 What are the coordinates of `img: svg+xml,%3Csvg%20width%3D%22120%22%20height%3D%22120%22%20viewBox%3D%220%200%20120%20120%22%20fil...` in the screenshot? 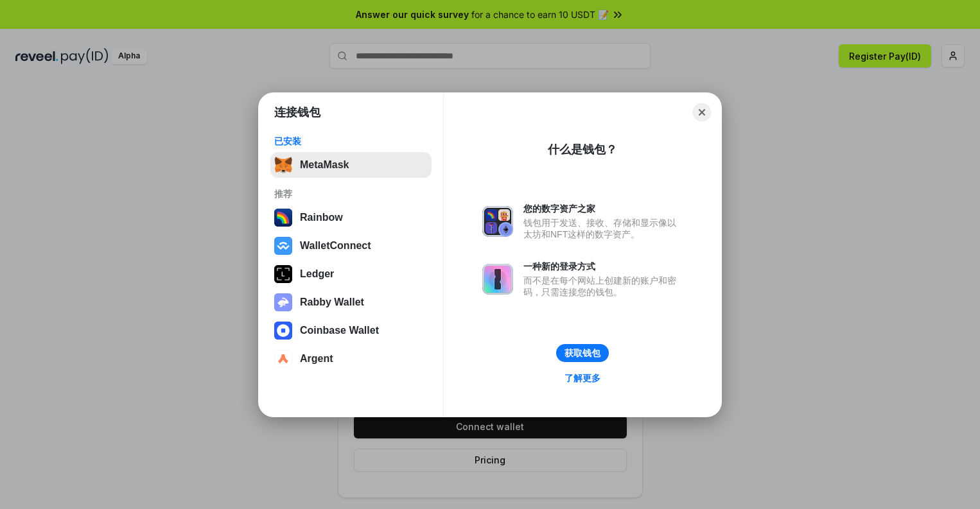 It's located at (283, 217).